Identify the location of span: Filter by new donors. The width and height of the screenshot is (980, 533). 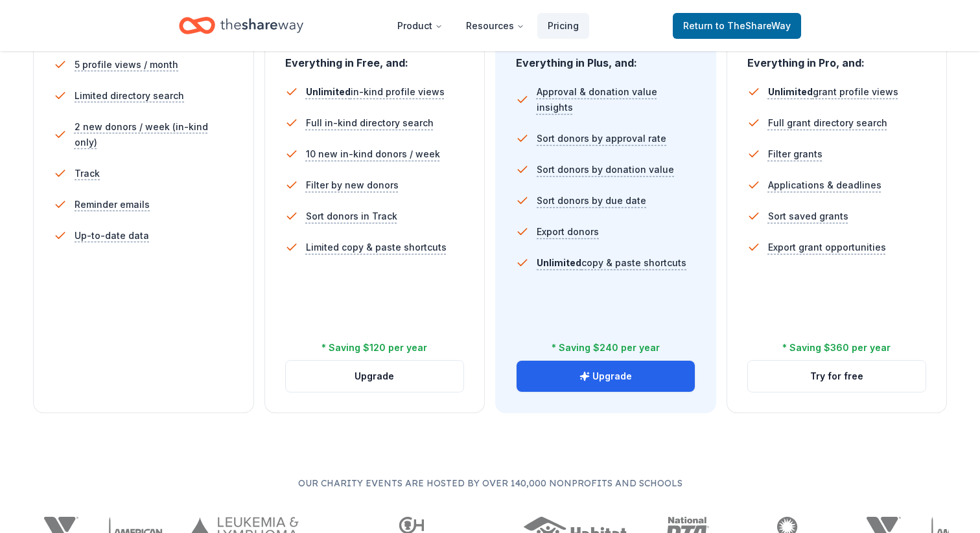
(352, 185).